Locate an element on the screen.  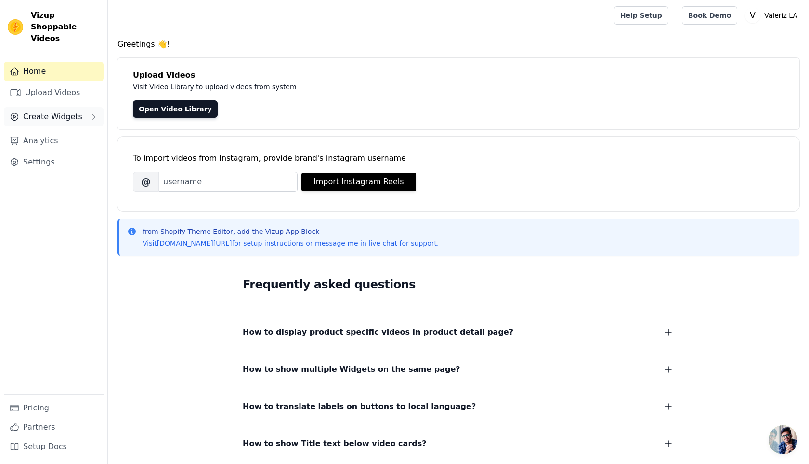
button: V Valeriz LA is located at coordinates (773, 15).